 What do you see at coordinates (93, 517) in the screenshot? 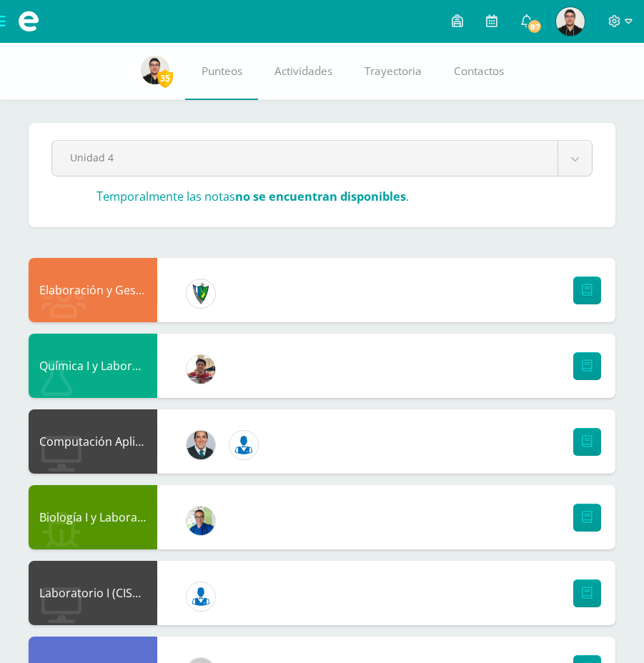
I see `div: Biología I y Laboratorio` at bounding box center [93, 517].